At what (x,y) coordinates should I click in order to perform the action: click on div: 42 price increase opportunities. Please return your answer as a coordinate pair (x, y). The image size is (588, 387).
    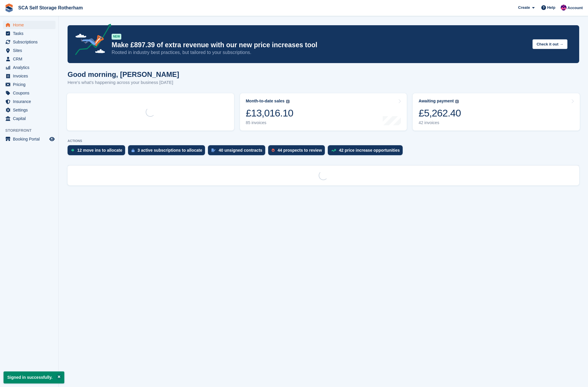
    Looking at the image, I should click on (369, 150).